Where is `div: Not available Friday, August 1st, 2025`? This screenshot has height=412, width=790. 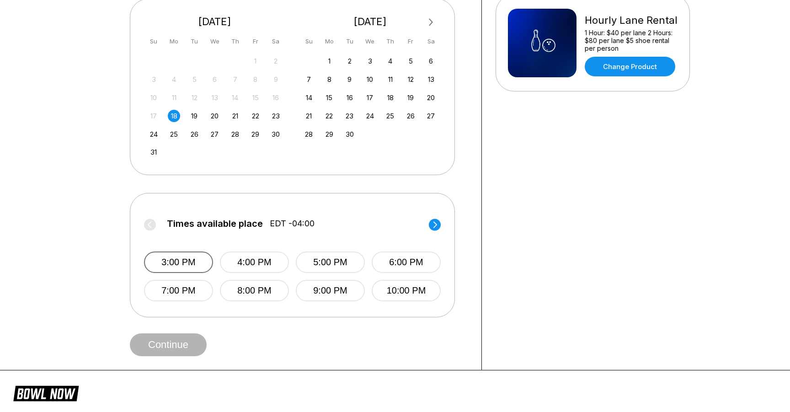 div: Not available Friday, August 1st, 2025 is located at coordinates (255, 61).